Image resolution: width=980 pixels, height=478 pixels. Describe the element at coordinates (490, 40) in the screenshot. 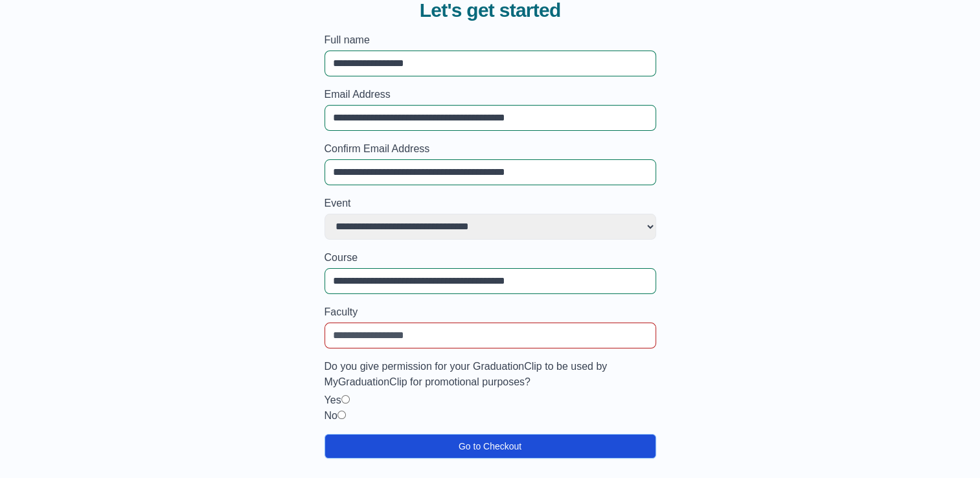

I see `label: Full name` at that location.